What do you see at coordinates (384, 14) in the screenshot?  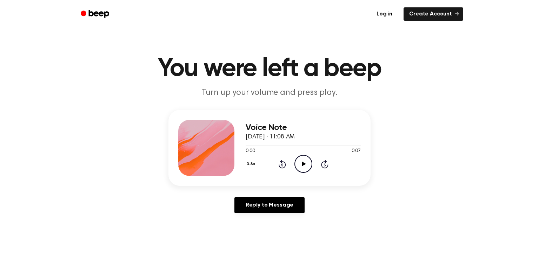 I see `a: Log in` at bounding box center [384, 14].